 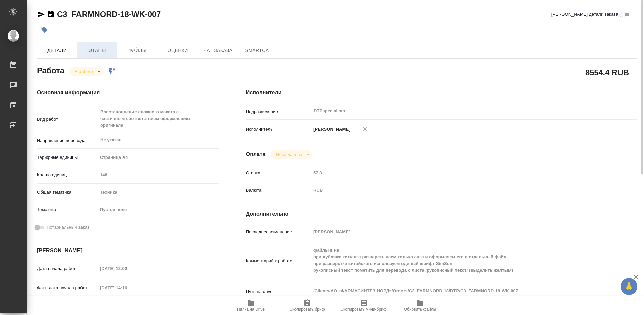 What do you see at coordinates (251, 309) in the screenshot?
I see `span: Папка на Drive` at bounding box center [251, 309].